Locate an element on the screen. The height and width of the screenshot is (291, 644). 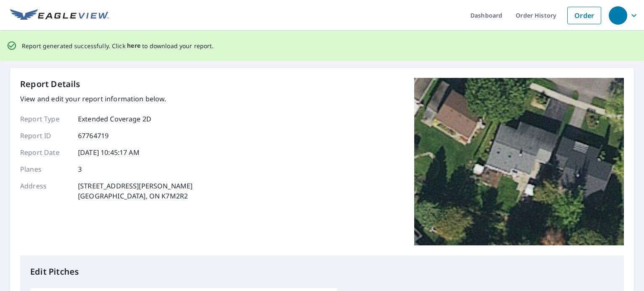
p: Extended Coverage 2D is located at coordinates (114, 119).